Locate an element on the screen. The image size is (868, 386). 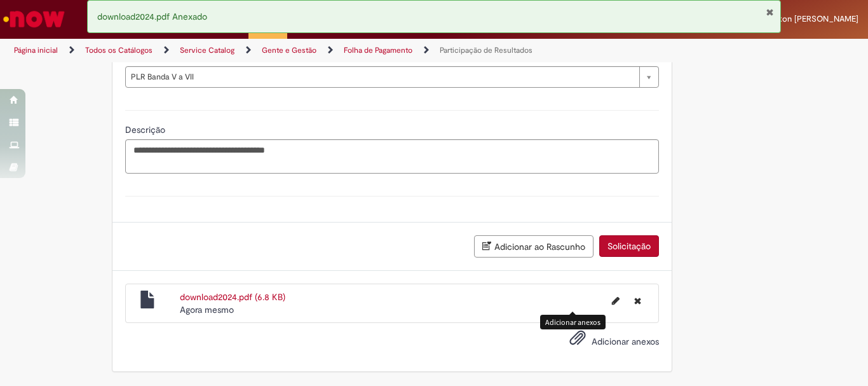
a: Página inicial is located at coordinates (35, 50).